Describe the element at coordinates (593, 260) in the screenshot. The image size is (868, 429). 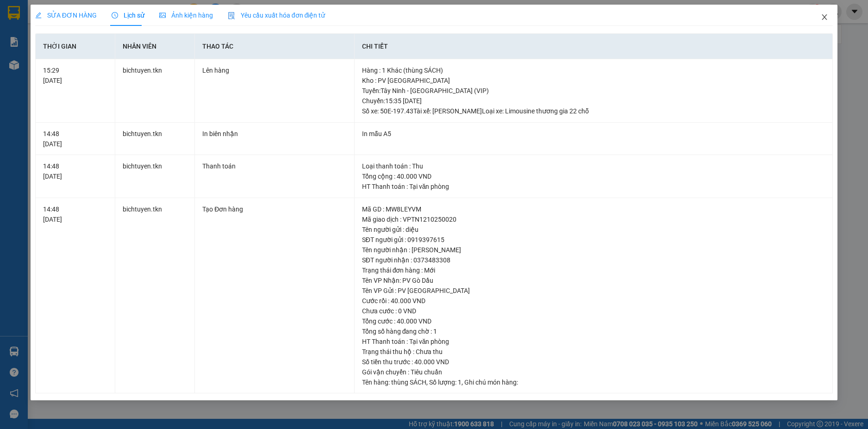
I see `div: SĐT người nhận : 0373483308` at that location.